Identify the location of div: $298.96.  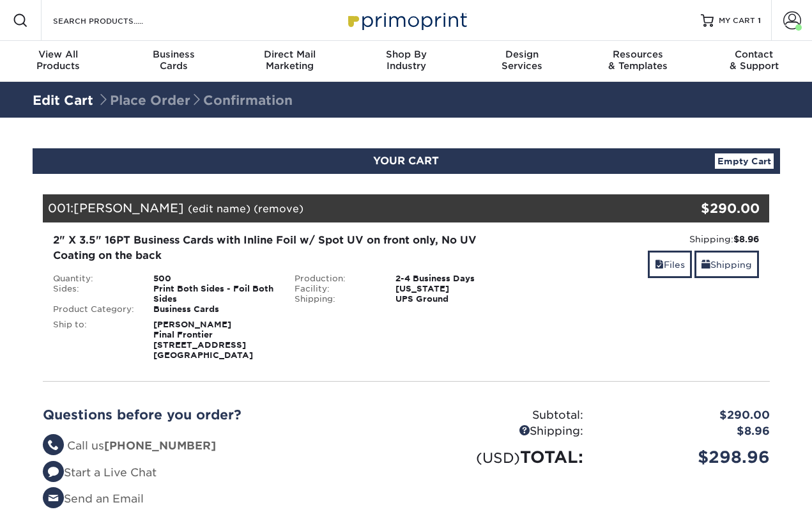
(687, 457).